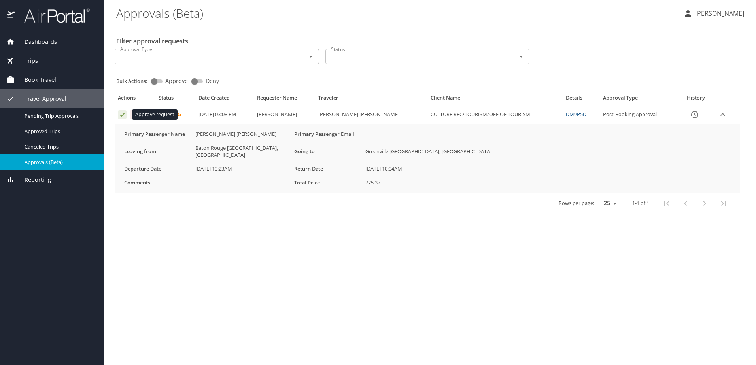 The height and width of the screenshot is (365, 756). I want to click on th: Primary Passenger Name, so click(157, 134).